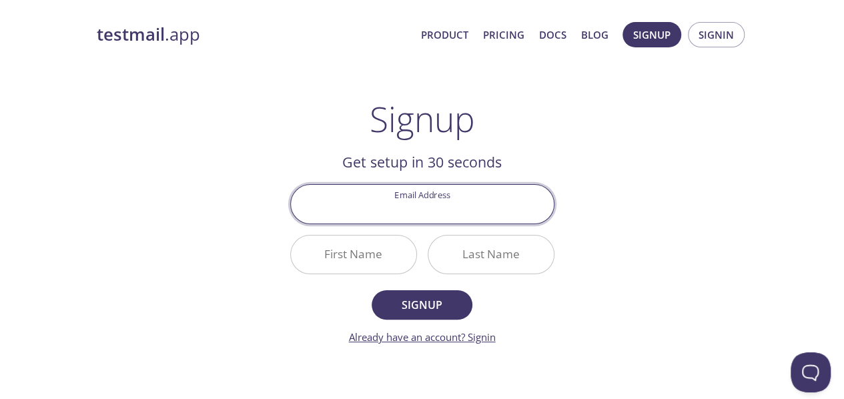 Image resolution: width=844 pixels, height=399 pixels. What do you see at coordinates (595, 35) in the screenshot?
I see `a: Blog` at bounding box center [595, 35].